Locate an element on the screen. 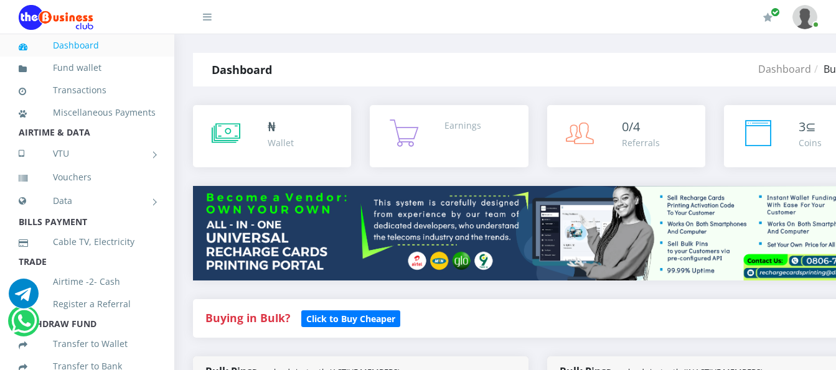  img: Logo is located at coordinates (56, 17).